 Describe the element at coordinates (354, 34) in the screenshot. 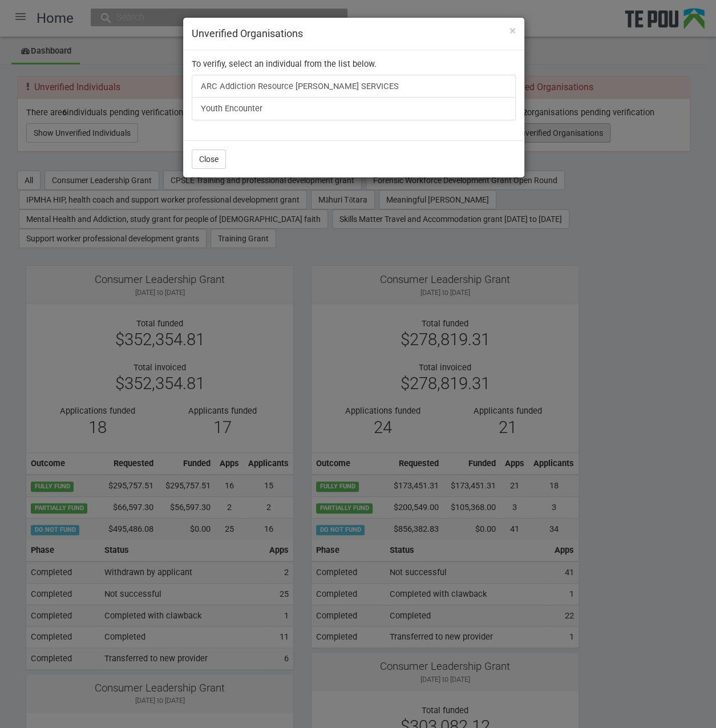

I see `h4: Unverified Organisations` at that location.